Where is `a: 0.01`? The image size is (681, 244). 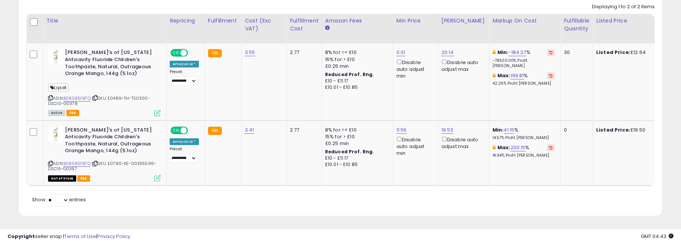 a: 0.01 is located at coordinates (401, 53).